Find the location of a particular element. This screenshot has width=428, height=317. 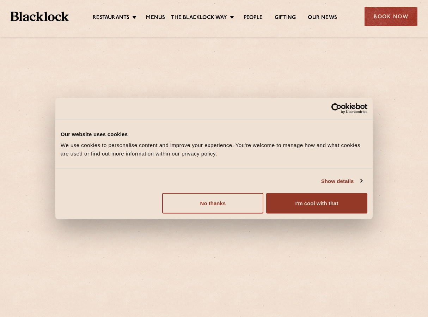

a: Show details is located at coordinates (341, 181).